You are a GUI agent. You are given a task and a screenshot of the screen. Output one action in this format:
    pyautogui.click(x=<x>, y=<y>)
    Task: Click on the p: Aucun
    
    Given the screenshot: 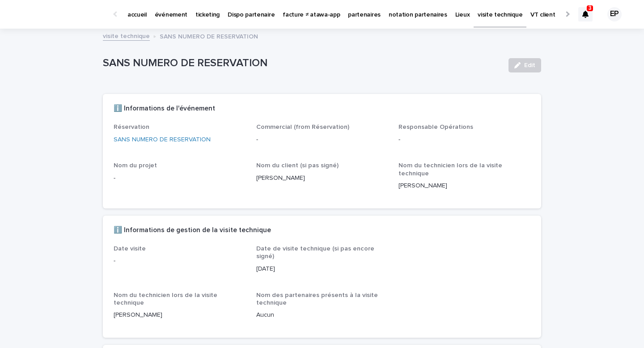 What is the action you would take?
    pyautogui.click(x=322, y=315)
    